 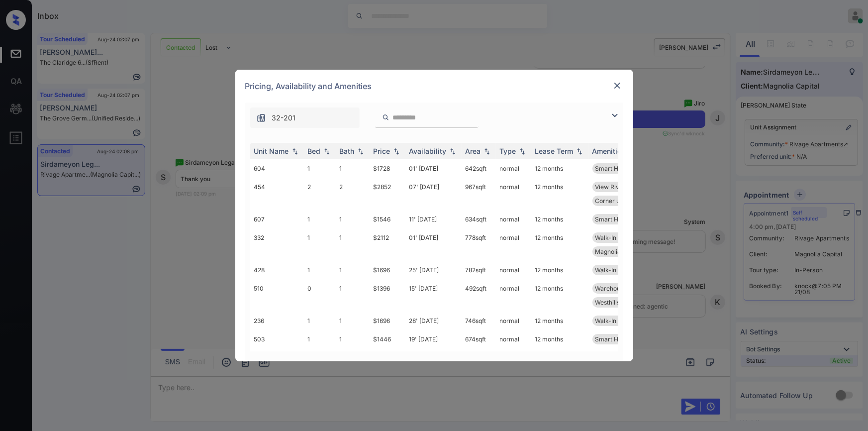 I want to click on td: $1446, so click(x=387, y=339).